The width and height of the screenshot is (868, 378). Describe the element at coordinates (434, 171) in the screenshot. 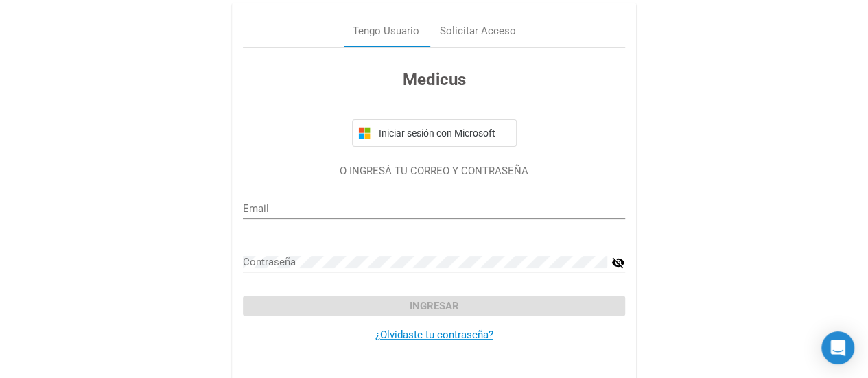

I see `p: O INGRESÁ TU CORREO Y CONTRASEÑA` at that location.